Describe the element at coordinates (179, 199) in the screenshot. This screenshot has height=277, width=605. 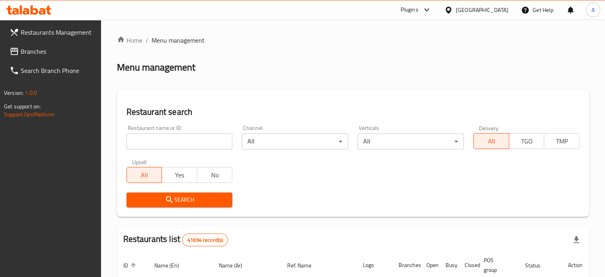
I see `button: Search` at that location.